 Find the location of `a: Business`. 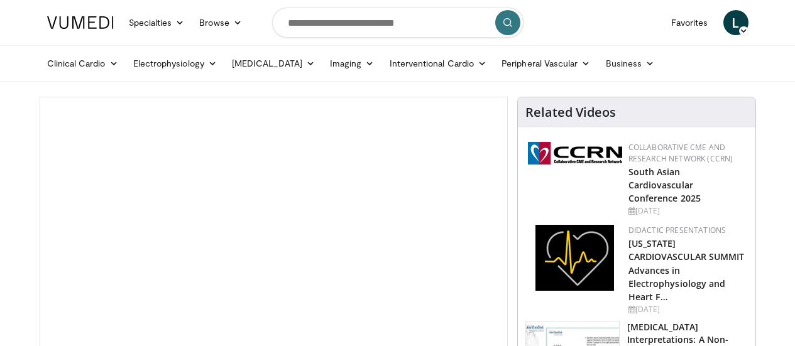

a: Business is located at coordinates (631, 64).